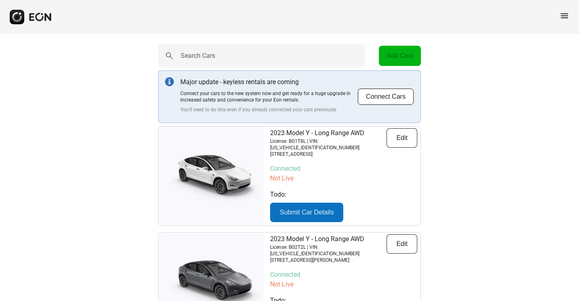 The width and height of the screenshot is (579, 301). Describe the element at coordinates (211, 176) in the screenshot. I see `img: car` at that location.